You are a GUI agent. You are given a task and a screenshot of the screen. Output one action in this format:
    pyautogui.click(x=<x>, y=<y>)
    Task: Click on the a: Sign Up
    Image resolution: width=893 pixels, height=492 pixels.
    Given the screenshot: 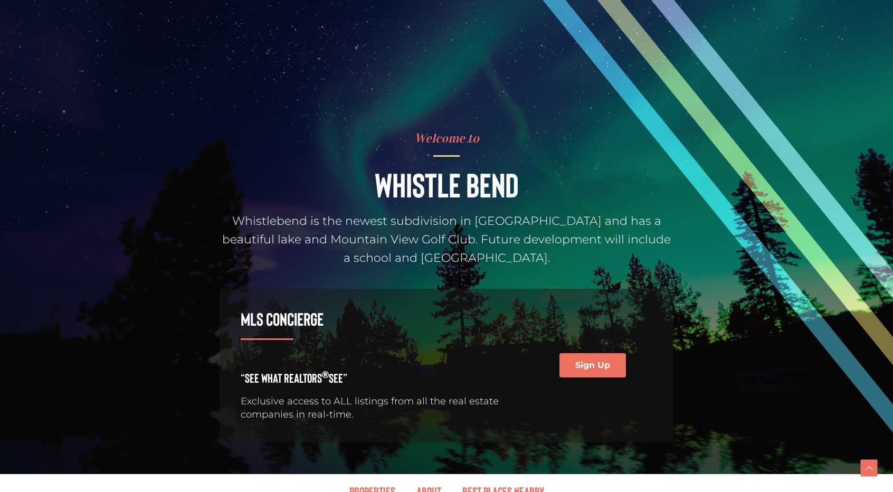 What is the action you would take?
    pyautogui.click(x=593, y=365)
    